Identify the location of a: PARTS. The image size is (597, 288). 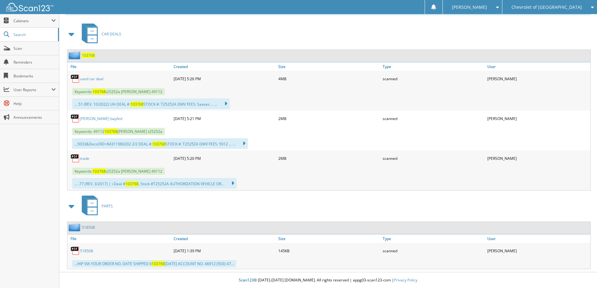
(95, 206).